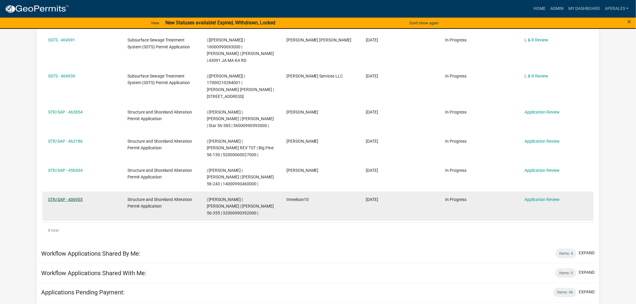 The width and height of the screenshot is (636, 304). What do you see at coordinates (584, 9) in the screenshot?
I see `a: My Dashboard` at bounding box center [584, 9].